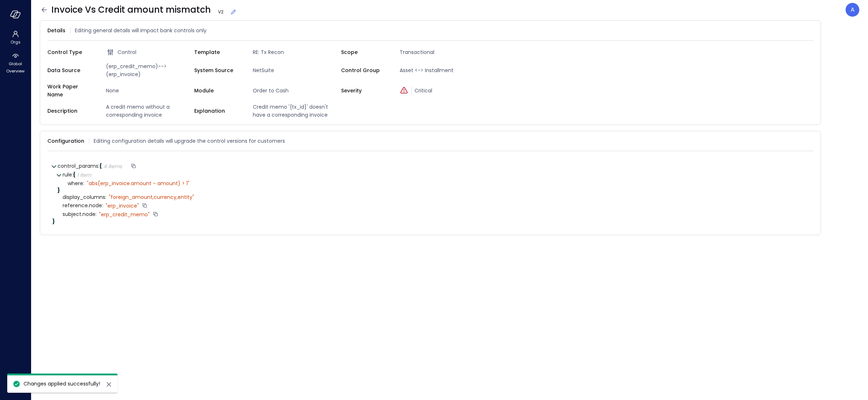  What do you see at coordinates (364, 70) in the screenshot?
I see `span: Control Group` at bounding box center [364, 70].